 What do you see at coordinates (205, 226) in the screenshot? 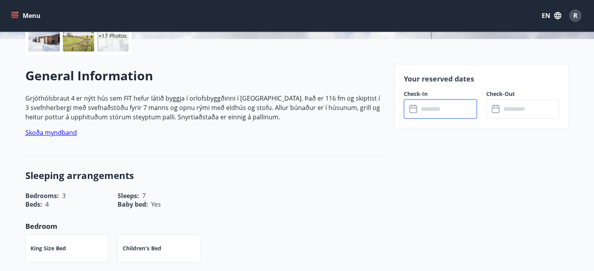
I see `p: Bedroom` at bounding box center [205, 226].